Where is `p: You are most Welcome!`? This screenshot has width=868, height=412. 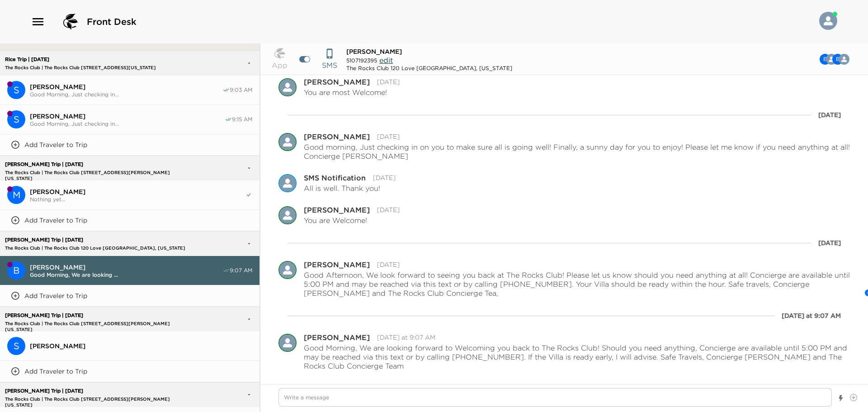 p: You are most Welcome! is located at coordinates (345, 92).